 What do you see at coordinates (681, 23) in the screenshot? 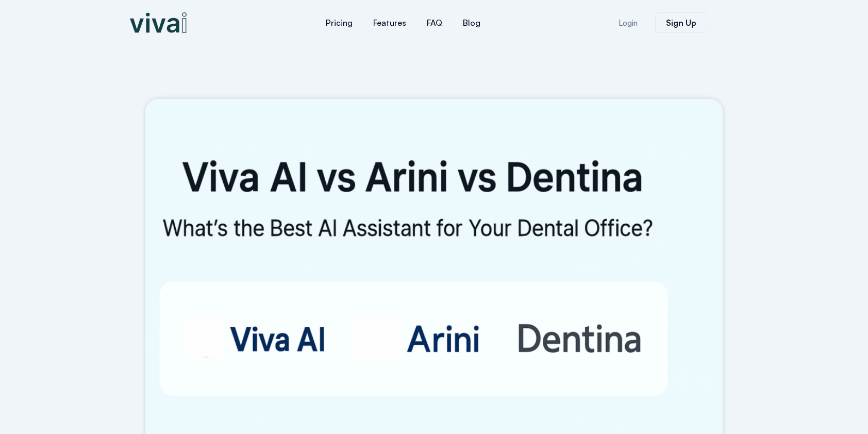
I see `span: Sign Up` at bounding box center [681, 23].